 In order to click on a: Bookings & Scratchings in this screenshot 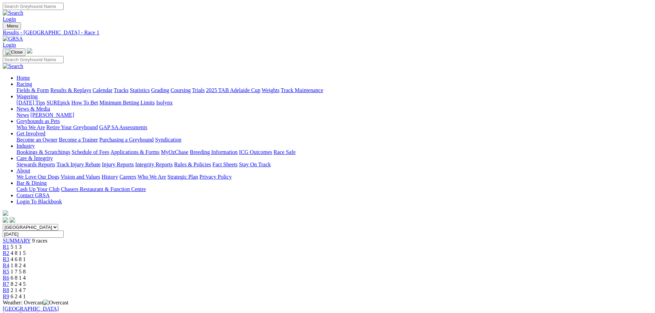, I will do `click(43, 152)`.